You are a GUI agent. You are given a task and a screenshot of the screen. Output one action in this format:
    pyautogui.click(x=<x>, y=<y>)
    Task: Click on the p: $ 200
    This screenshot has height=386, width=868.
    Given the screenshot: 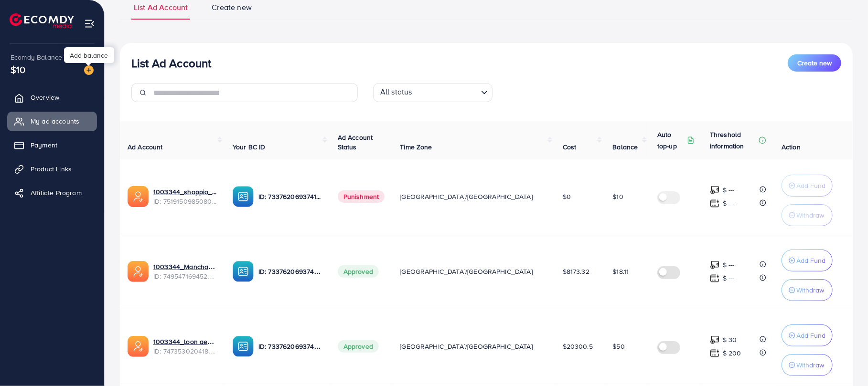 What is the action you would take?
    pyautogui.click(x=732, y=353)
    